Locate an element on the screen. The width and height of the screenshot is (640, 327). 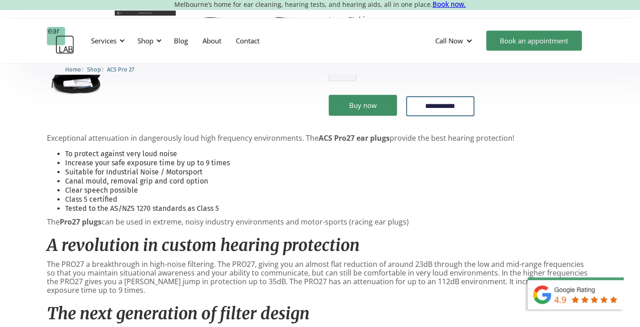
li: Increase your safe exposure time by up to 9 times is located at coordinates (329, 163).